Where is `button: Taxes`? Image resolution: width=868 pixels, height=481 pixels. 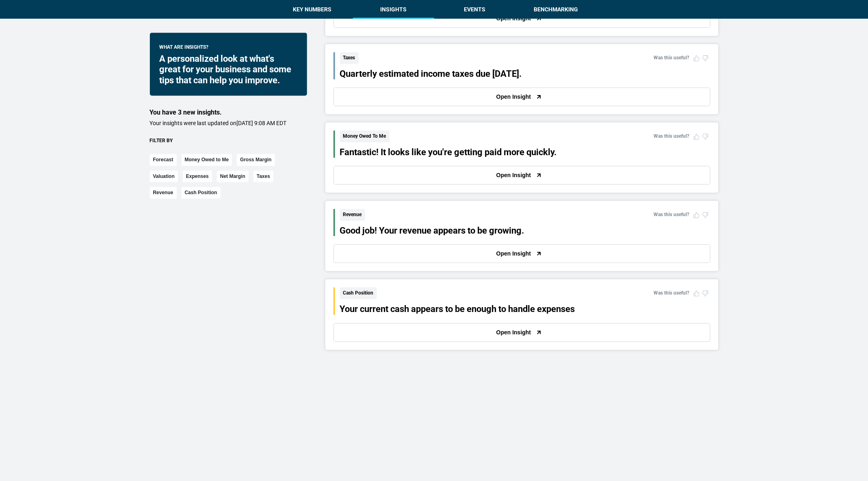 button: Taxes is located at coordinates (263, 176).